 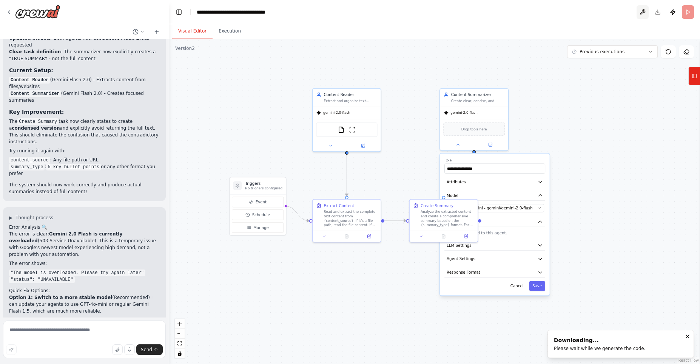 What do you see at coordinates (493, 208) in the screenshot?
I see `span: Google Gemini - gemini/gemini-2.0-flash` at bounding box center [493, 208].